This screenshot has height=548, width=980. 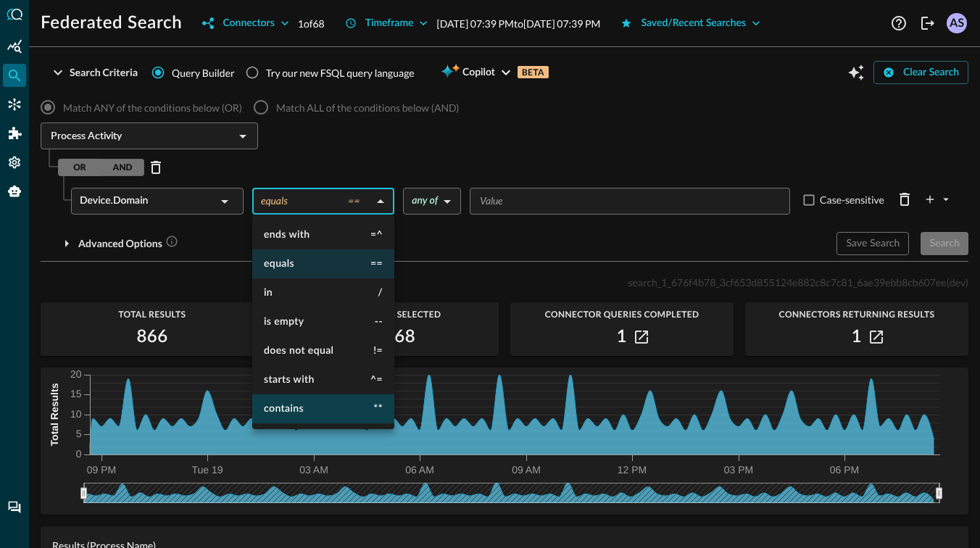 I want to click on span: ends with, so click(x=288, y=235).